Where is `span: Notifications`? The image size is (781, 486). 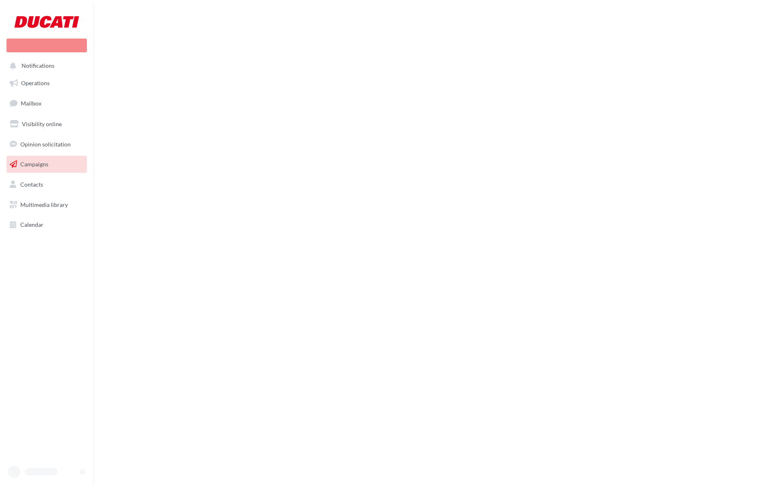
span: Notifications is located at coordinates (38, 66).